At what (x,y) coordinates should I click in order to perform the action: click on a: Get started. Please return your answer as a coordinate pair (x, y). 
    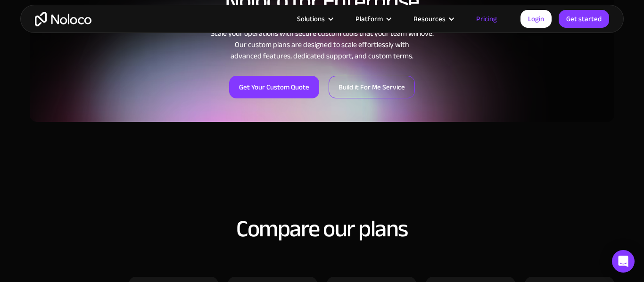
    Looking at the image, I should click on (584, 19).